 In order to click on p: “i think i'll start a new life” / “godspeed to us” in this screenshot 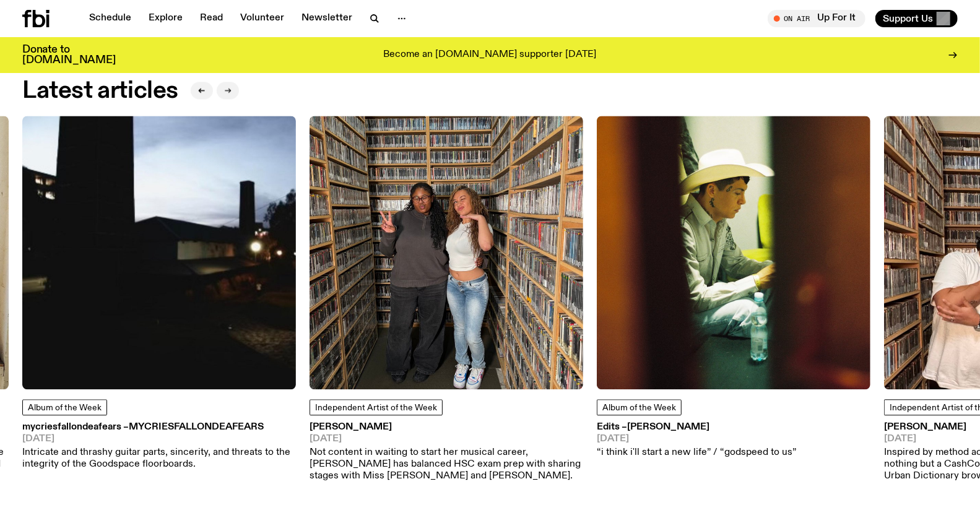, I will do `click(697, 453)`.